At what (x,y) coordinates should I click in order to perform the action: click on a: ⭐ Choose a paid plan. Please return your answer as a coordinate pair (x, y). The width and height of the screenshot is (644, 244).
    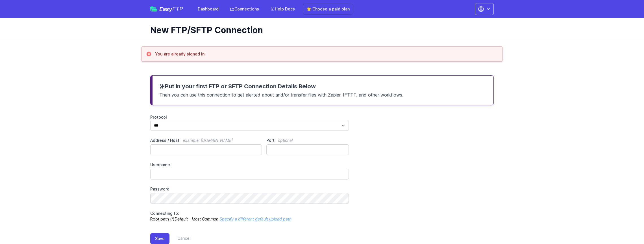
    Looking at the image, I should click on (328, 9).